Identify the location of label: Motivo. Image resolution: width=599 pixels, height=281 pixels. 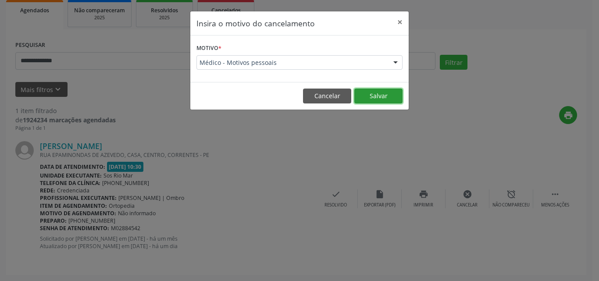
(209, 48).